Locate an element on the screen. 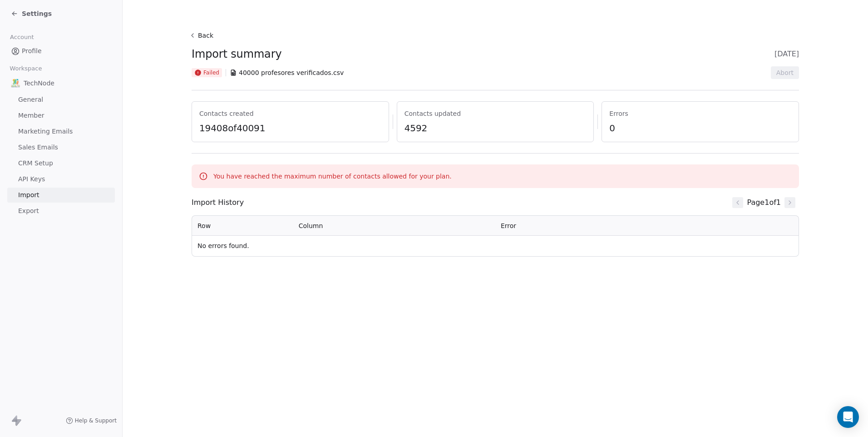 This screenshot has width=868, height=437. a: Help & Support is located at coordinates (91, 420).